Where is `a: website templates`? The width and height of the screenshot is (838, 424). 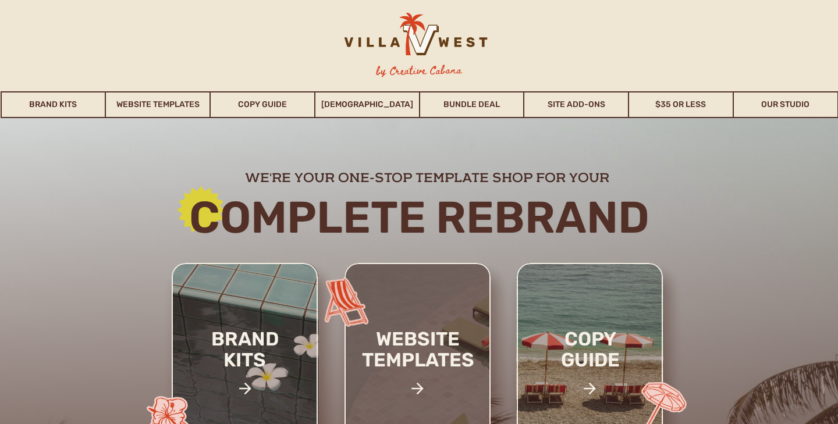 a: website templates is located at coordinates (418, 362).